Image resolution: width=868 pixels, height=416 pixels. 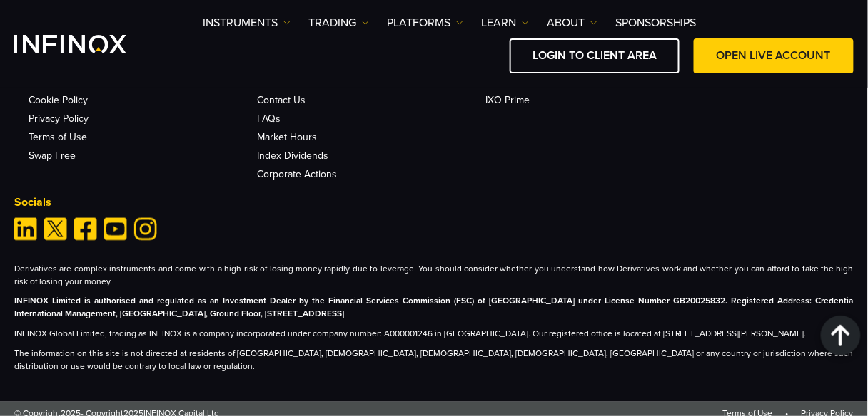 I want to click on strong: INFINOX Limited is authorised and regulated as an Investment Dealer by the Financial Services Com..., so click(x=434, y=308).